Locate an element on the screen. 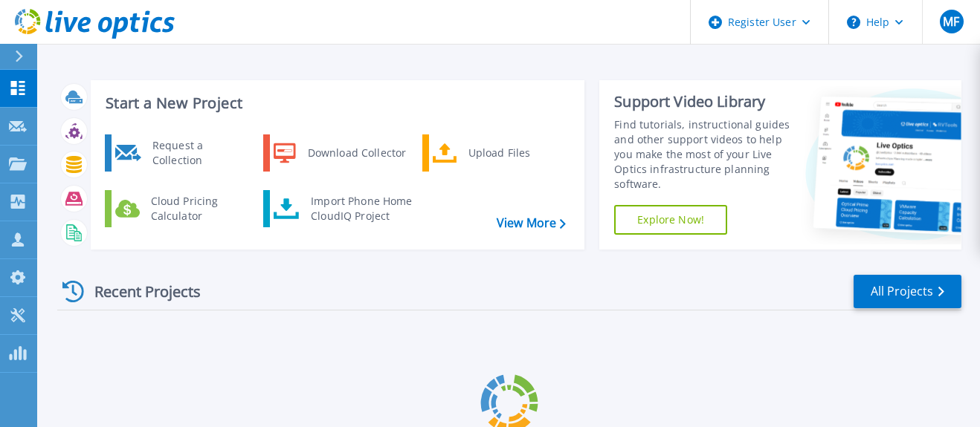 Image resolution: width=980 pixels, height=427 pixels. a: Cloud Pricing Calculator is located at coordinates (181, 208).